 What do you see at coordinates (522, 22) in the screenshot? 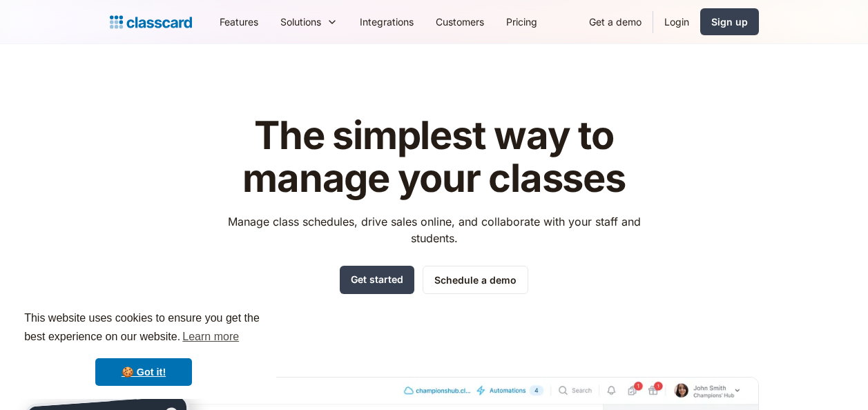
I see `a: Pricing` at bounding box center [522, 22].